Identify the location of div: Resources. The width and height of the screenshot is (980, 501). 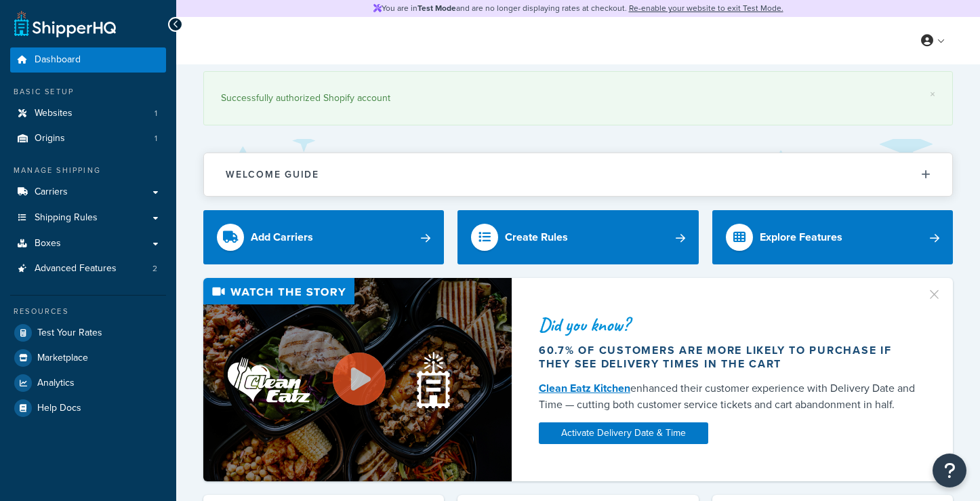
(88, 311).